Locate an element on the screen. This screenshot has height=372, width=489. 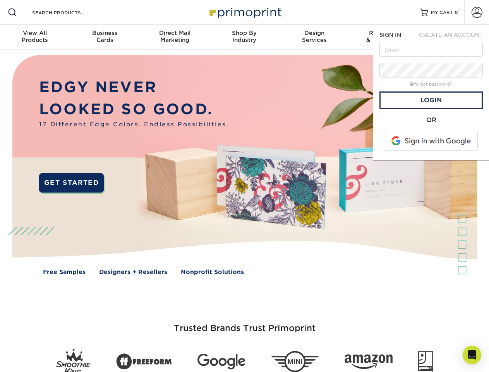
span: MY CART is located at coordinates (442, 12).